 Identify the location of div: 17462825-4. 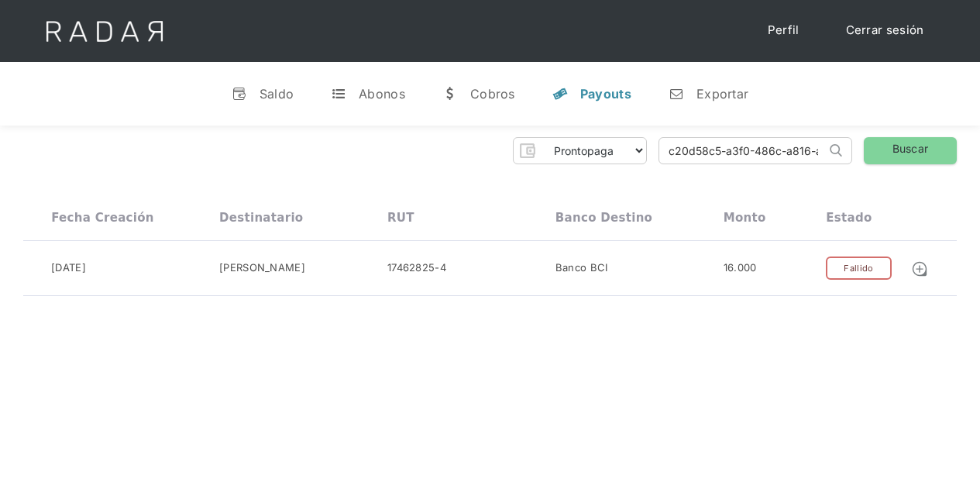
(417, 268).